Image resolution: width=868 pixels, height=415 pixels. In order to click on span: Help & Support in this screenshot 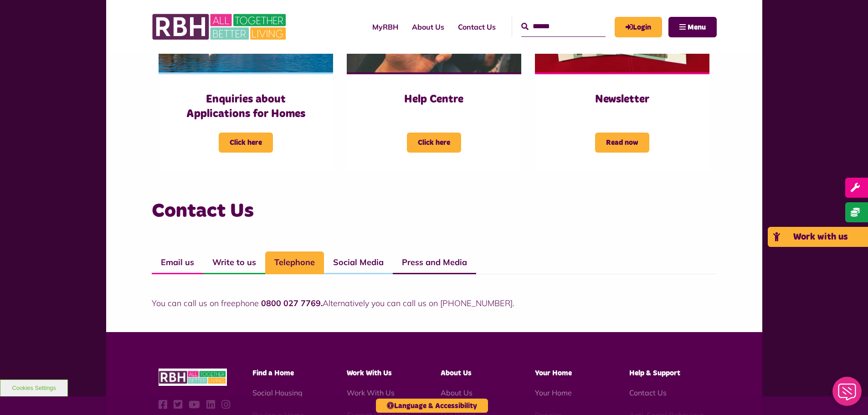, I will do `click(655, 373)`.